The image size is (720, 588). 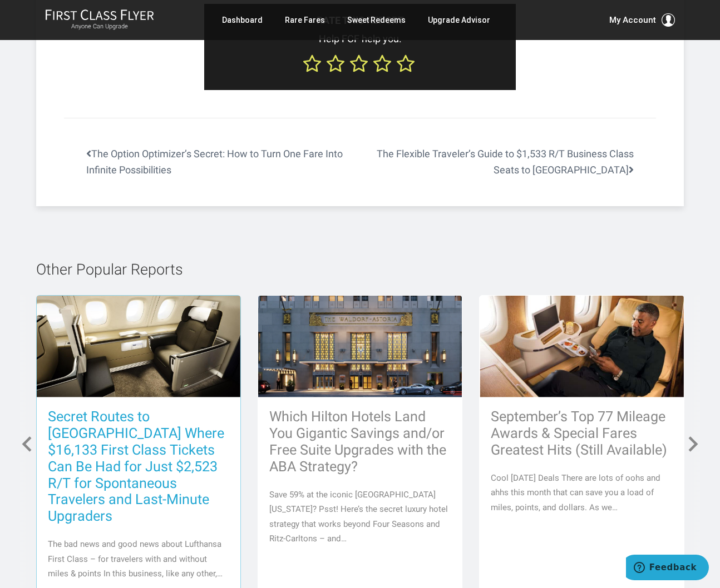 I want to click on h3: Which Hilton Hotels Land You Gigantic Savings and/or Free Suite Upgrades with the ABA Strategy?, so click(x=360, y=442).